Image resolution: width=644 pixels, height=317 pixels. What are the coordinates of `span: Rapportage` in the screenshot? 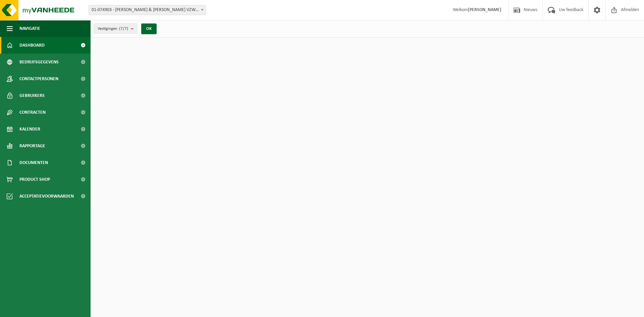 It's located at (32, 146).